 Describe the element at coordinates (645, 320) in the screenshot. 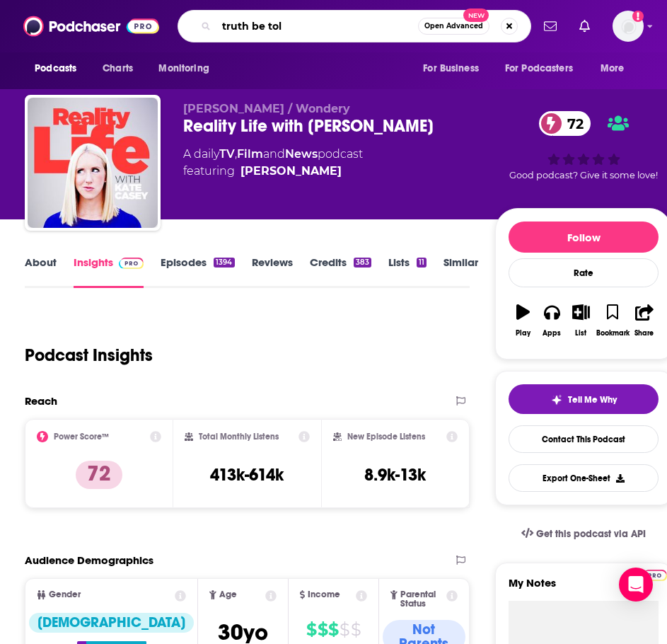

I see `button: Share` at that location.